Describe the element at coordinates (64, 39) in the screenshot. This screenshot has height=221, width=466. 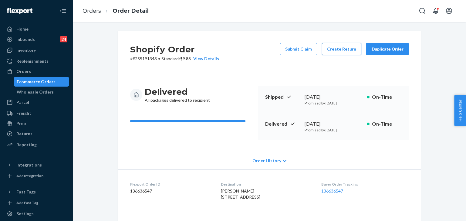
I see `div: 24` at that location.